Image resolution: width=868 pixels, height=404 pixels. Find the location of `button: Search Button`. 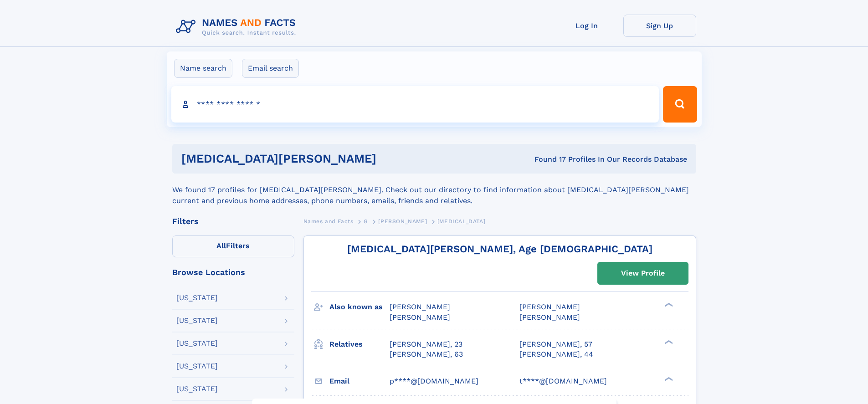

button: Search Button is located at coordinates (680, 104).